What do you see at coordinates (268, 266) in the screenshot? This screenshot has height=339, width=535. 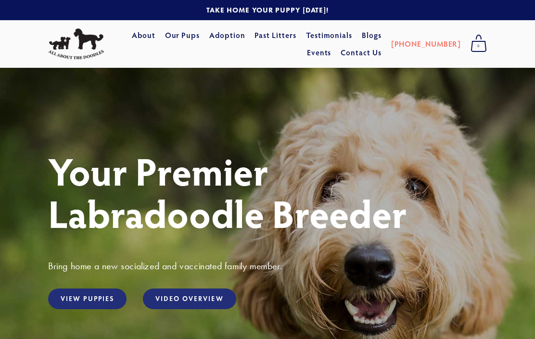 I see `h3: Bring home a new socialized and vaccinated family member.` at bounding box center [268, 266].